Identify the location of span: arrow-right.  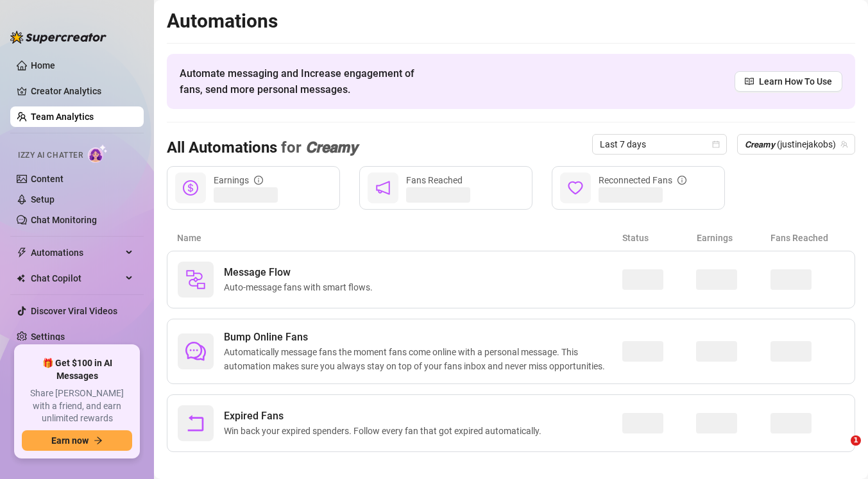
(99, 441).